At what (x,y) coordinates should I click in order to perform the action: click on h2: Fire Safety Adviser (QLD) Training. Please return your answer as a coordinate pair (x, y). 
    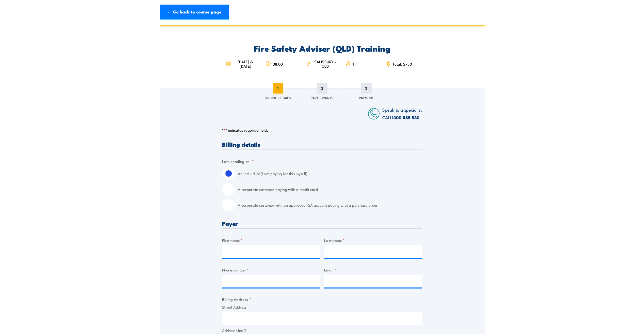
    Looking at the image, I should click on (322, 48).